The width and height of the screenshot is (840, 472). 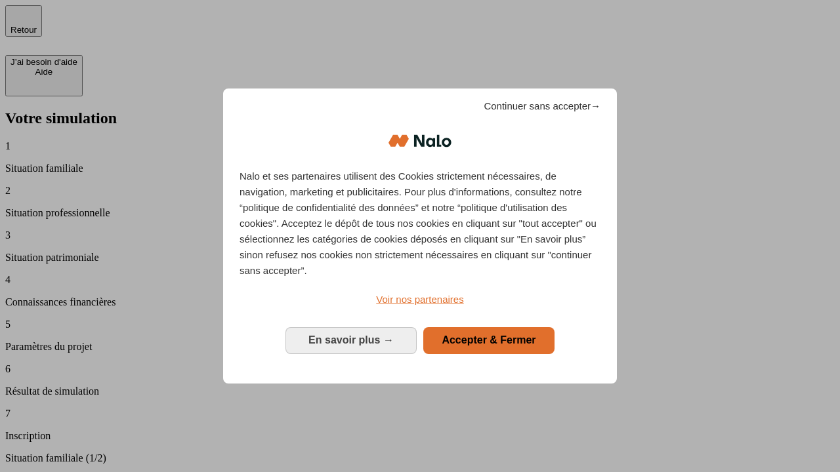 I want to click on span: Accepter & Fermer, so click(x=488, y=340).